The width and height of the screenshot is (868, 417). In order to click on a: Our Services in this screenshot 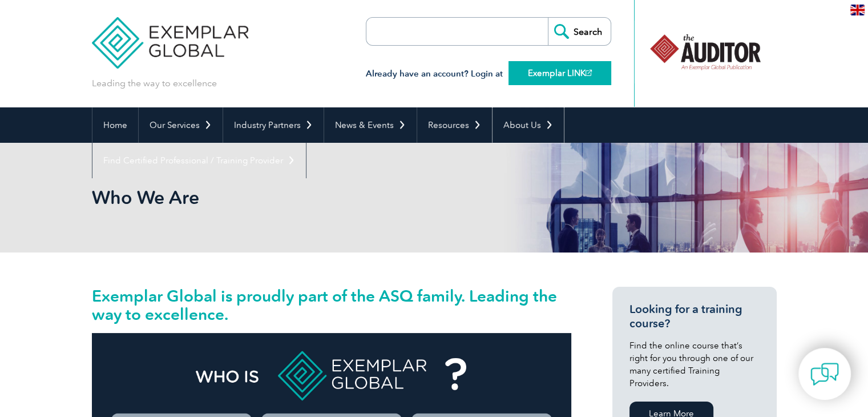, I will do `click(180, 125)`.